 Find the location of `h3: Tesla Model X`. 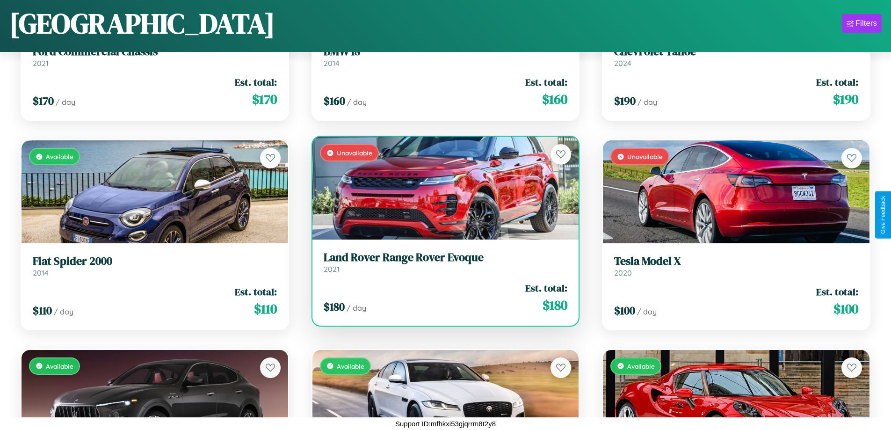

h3: Tesla Model X is located at coordinates (736, 261).